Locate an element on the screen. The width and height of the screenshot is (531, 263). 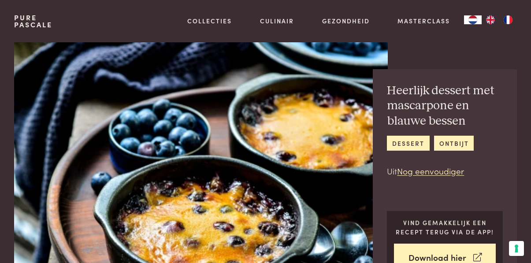
ul: Language list is located at coordinates (500, 20).